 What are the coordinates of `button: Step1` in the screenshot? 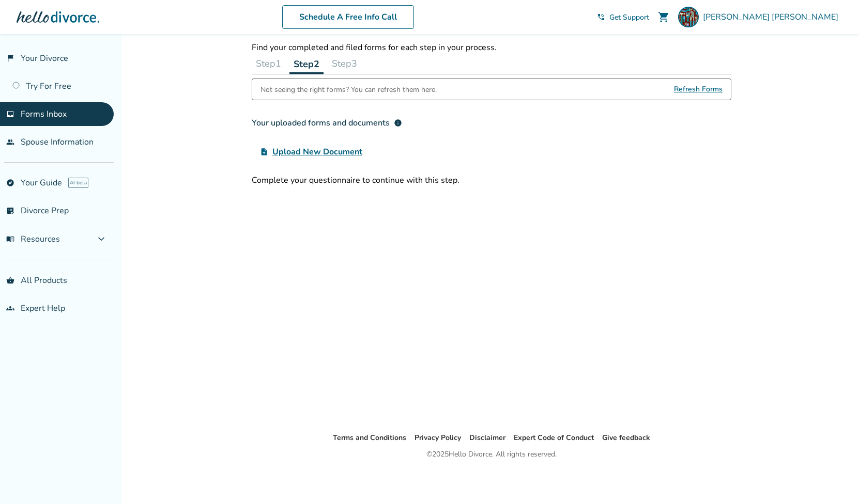 It's located at (268, 64).